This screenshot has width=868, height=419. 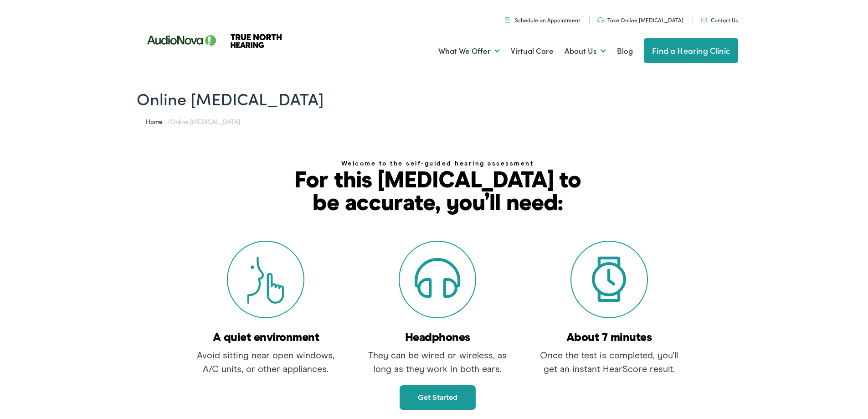 I want to click on h1: Welcome to the self-guided hearing assessment, so click(x=437, y=162).